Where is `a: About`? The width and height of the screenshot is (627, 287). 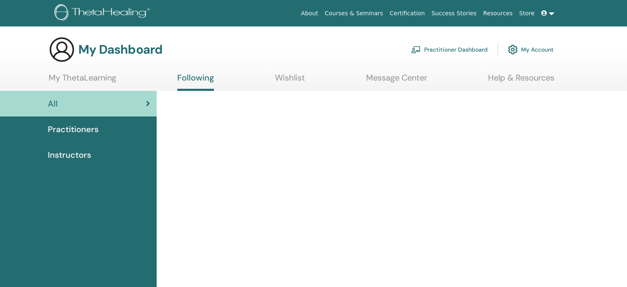
a: About is located at coordinates (309, 13).